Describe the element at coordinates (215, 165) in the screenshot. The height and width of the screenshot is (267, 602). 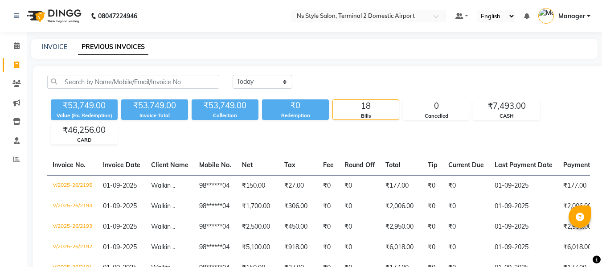
I see `span: Mobile No.` at that location.